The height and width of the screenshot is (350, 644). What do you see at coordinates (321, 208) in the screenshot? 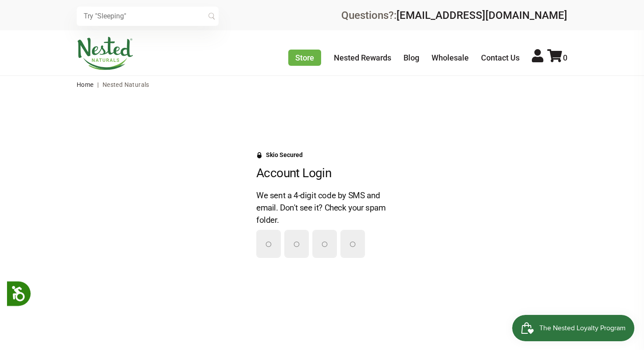
I see `span: We sent a 4-digit code by SMS and email. Don't see it? Check your spam folder.` at bounding box center [321, 208].